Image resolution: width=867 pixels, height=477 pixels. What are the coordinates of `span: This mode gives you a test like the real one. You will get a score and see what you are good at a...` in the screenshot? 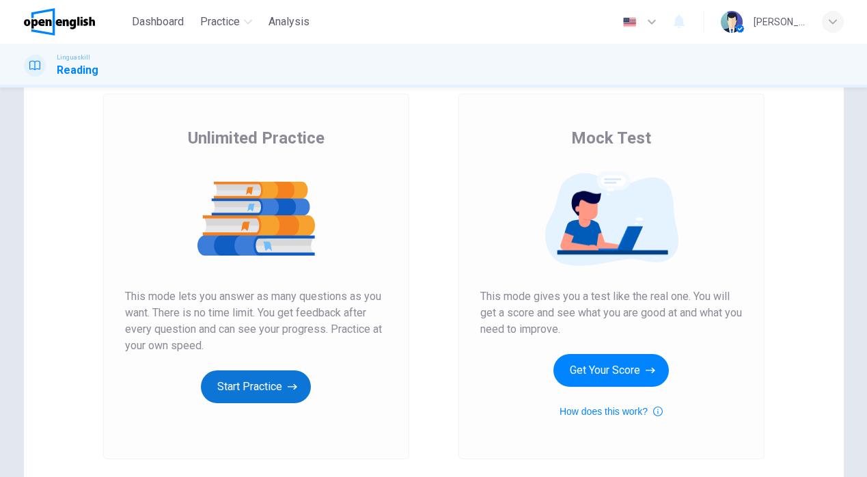 It's located at (612, 313).